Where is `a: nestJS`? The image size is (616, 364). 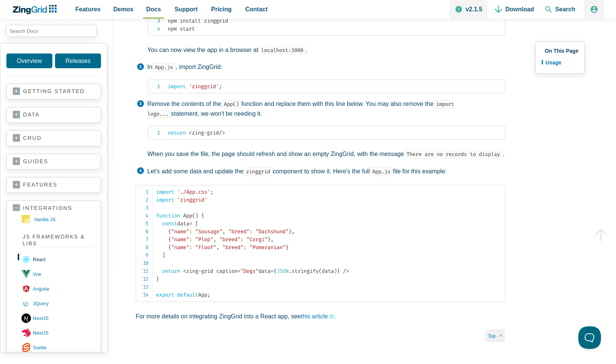
a: nestJS is located at coordinates (58, 333).